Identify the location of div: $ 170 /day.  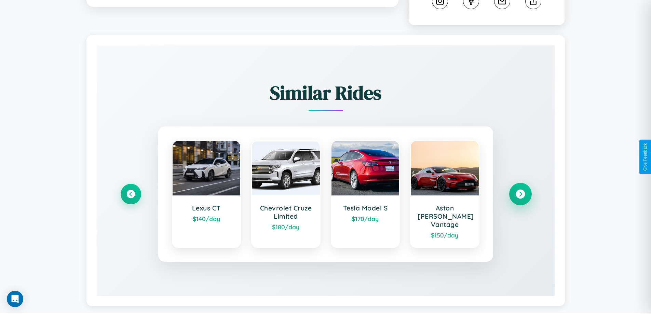
(365, 219).